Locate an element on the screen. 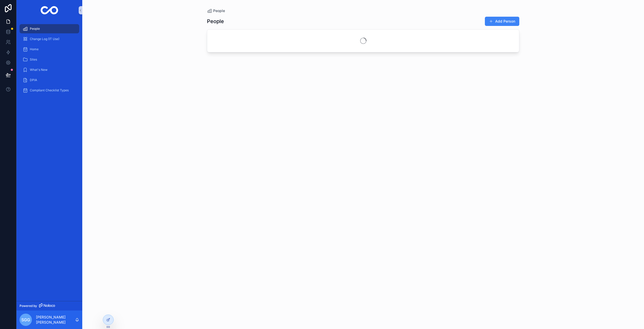 This screenshot has height=329, width=644. a: Powered by is located at coordinates (49, 306).